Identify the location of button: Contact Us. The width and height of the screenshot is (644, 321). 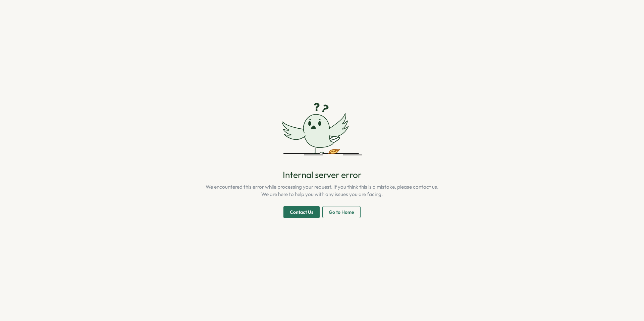
(301, 212).